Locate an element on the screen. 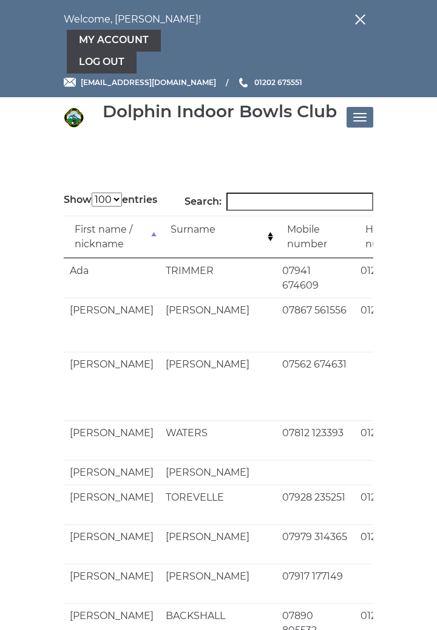 The image size is (437, 630). td: 07928 235251 is located at coordinates (315, 504).